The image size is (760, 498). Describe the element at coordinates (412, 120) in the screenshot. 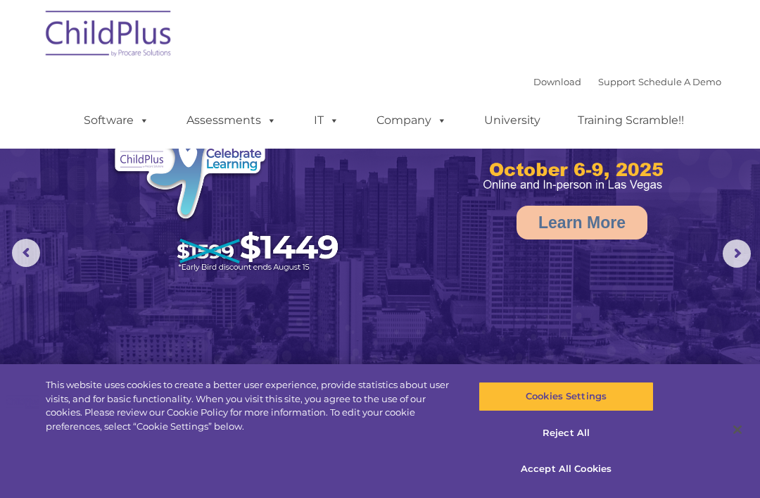

I see `a: Company` at that location.